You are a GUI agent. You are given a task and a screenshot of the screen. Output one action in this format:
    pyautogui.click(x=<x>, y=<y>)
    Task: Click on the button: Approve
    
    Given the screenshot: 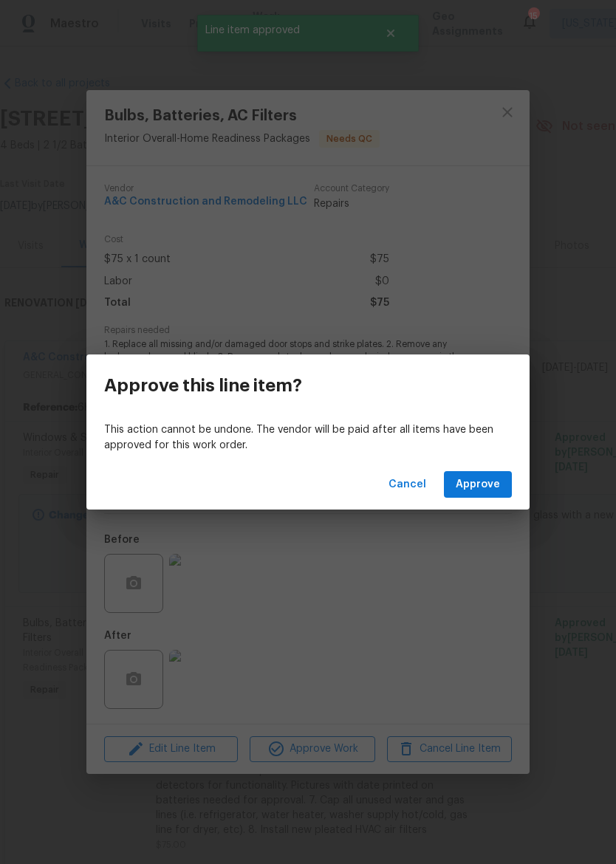 What is the action you would take?
    pyautogui.click(x=478, y=485)
    